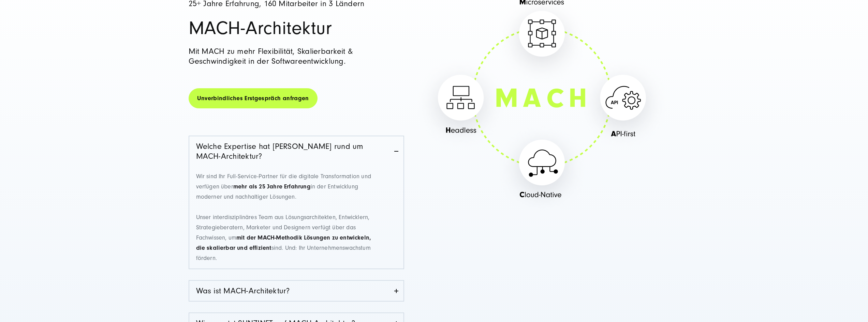  I want to click on h1: MACH-Architektur, so click(296, 28).